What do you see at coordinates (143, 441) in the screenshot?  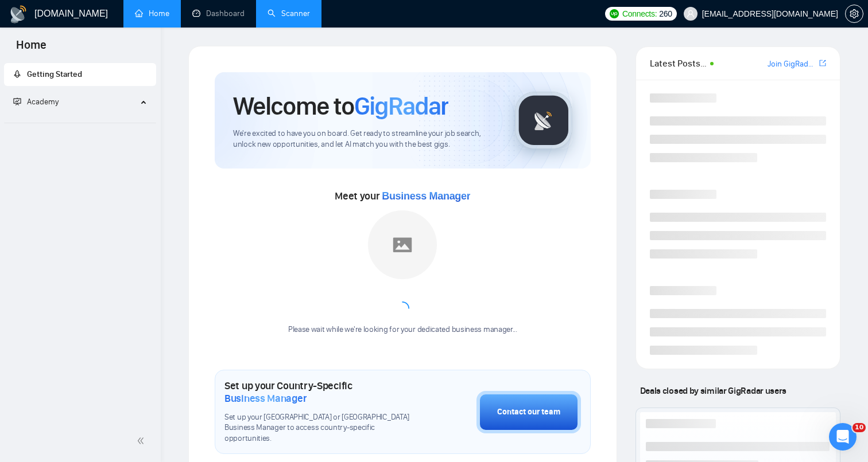 I see `span: double-left` at bounding box center [143, 441].